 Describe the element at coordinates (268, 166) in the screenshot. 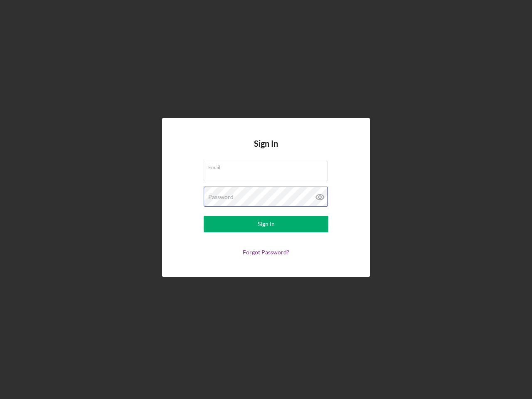

I see `label: Email` at that location.